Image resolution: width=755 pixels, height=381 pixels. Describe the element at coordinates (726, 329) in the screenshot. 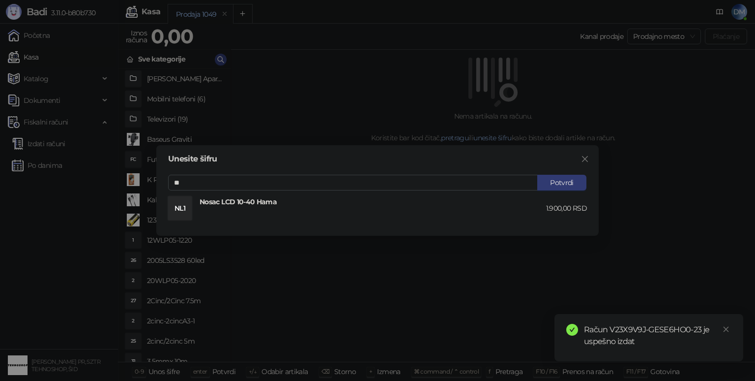

I see `a: Close` at that location.